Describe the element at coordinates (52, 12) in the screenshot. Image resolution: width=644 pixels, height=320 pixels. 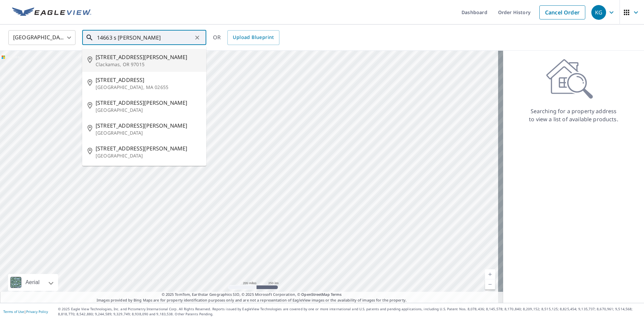
I see `img: EV Logo` at that location.